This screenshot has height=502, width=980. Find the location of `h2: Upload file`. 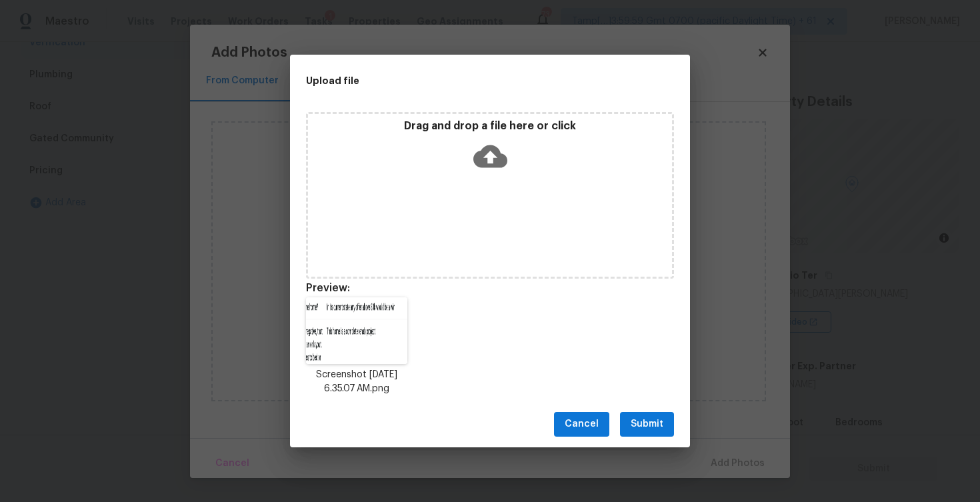

h2: Upload file is located at coordinates (460, 81).